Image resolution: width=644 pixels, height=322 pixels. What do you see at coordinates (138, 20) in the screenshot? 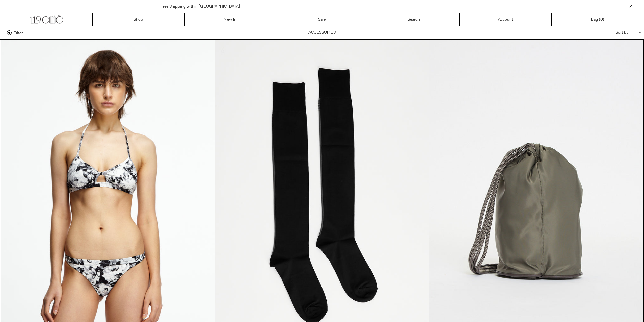
I see `a: Shop` at bounding box center [138, 20].